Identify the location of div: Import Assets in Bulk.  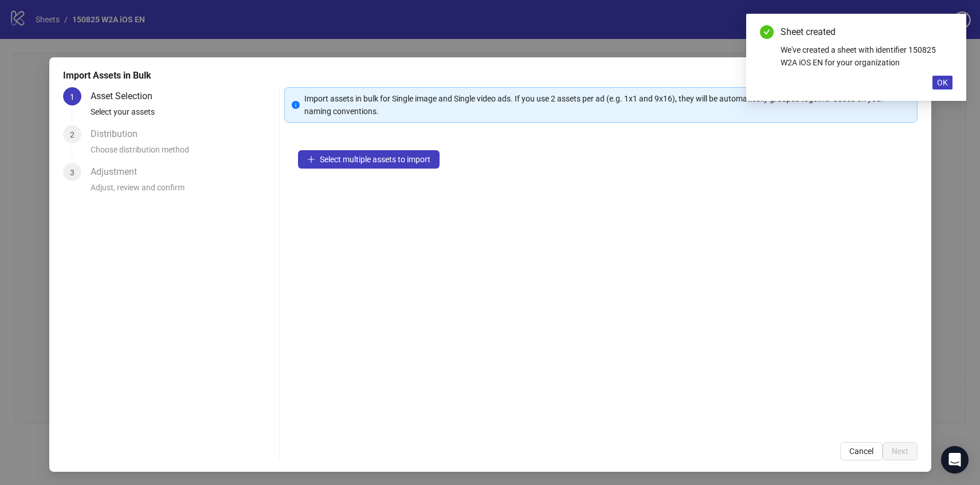
(490, 75).